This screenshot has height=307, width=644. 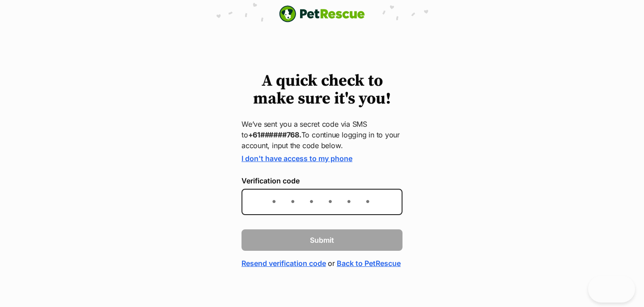 What do you see at coordinates (369, 263) in the screenshot?
I see `a: Back to PetRescue` at bounding box center [369, 263].